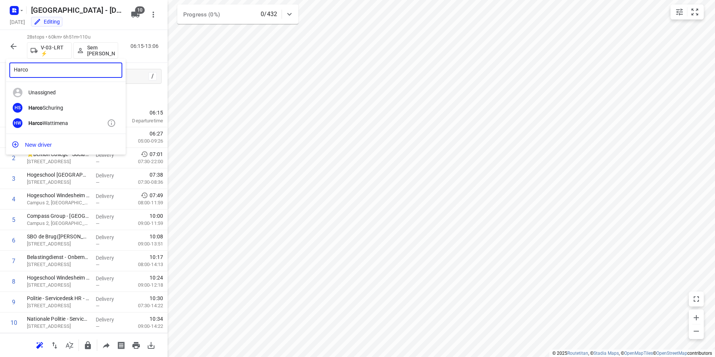  I want to click on div: Wattimena, so click(68, 123).